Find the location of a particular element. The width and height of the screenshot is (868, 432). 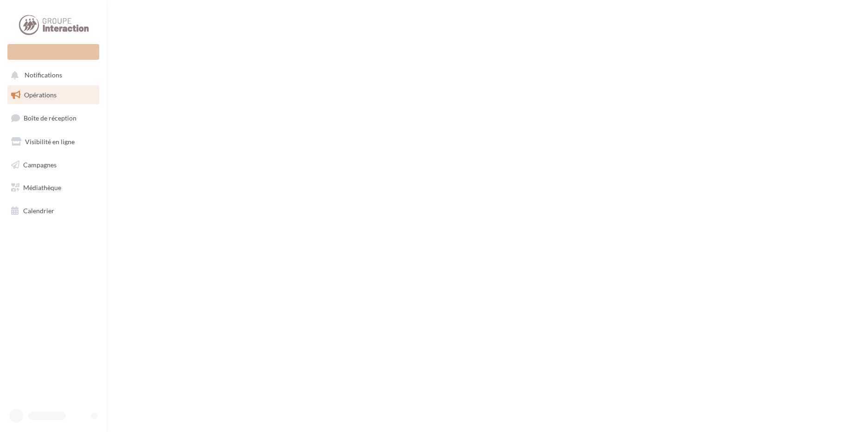

a: Médiathèque is located at coordinates (53, 187).